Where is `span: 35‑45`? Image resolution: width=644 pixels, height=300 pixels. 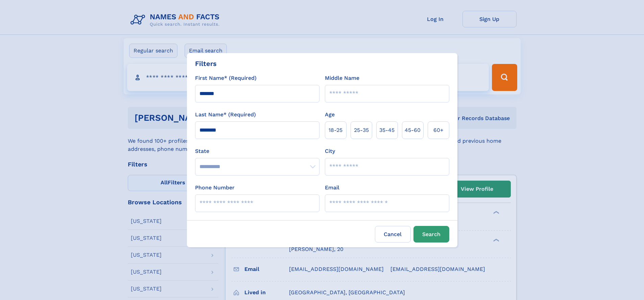 span: 35‑45 is located at coordinates (387, 130).